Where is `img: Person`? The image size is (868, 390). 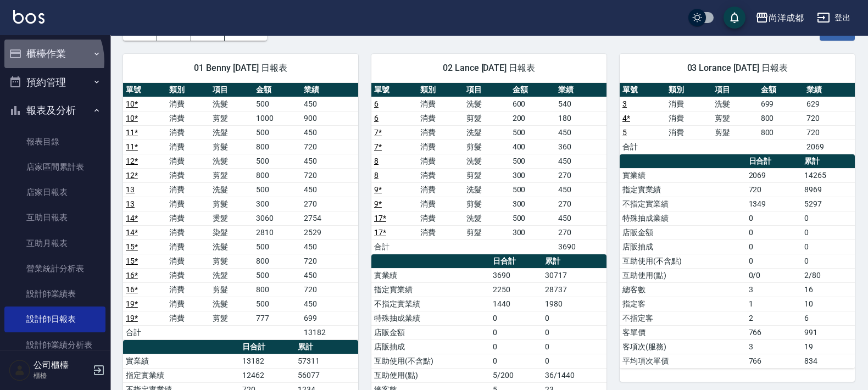 img: Person is located at coordinates (20, 370).